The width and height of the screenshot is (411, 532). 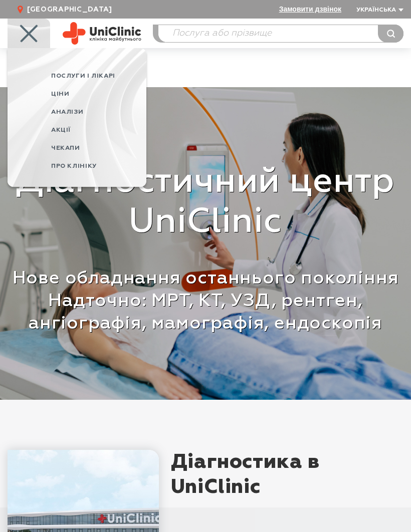 What do you see at coordinates (205, 203) in the screenshot?
I see `p: Діагностичний центр UniClinic` at bounding box center [205, 203].